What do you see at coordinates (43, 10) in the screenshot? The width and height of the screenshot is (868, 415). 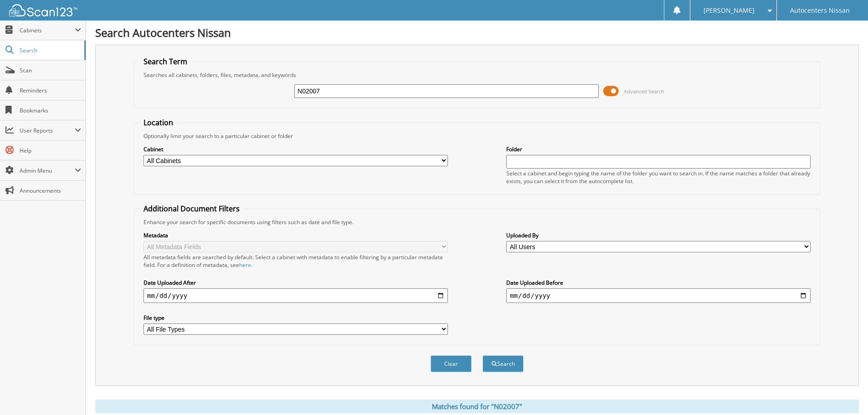 I see `img: scan123-logo-white.svg` at bounding box center [43, 10].